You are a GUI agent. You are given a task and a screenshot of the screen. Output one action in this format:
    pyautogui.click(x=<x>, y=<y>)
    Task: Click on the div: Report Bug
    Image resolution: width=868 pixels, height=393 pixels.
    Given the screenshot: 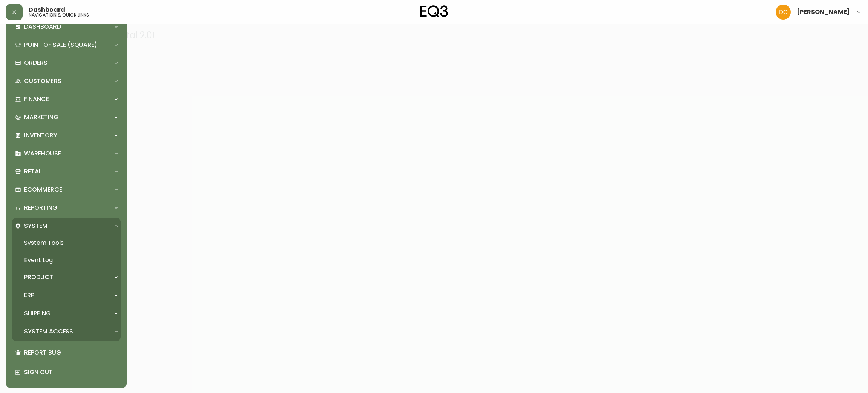 What is the action you would take?
    pyautogui.click(x=66, y=353)
    